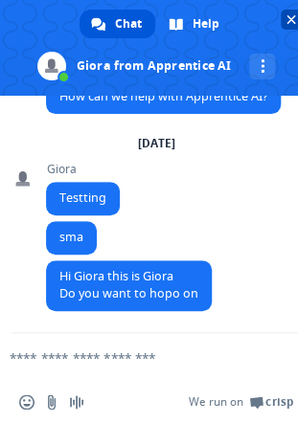  What do you see at coordinates (194, 24) in the screenshot?
I see `div: Help` at bounding box center [194, 24].